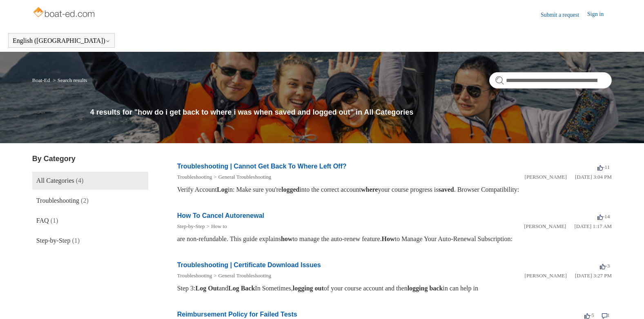  Describe the element at coordinates (64, 13) in the screenshot. I see `img: Boat-Ed Help Center home page` at that location.